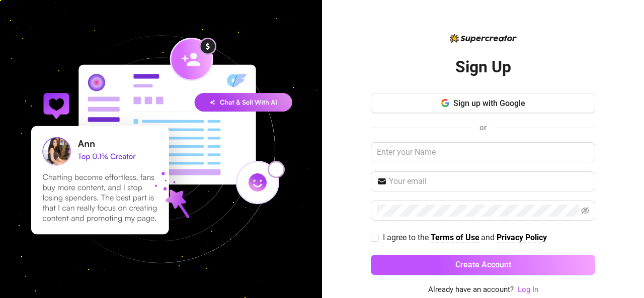 The width and height of the screenshot is (644, 298). Describe the element at coordinates (483, 103) in the screenshot. I see `button: Sign up with Google` at that location.